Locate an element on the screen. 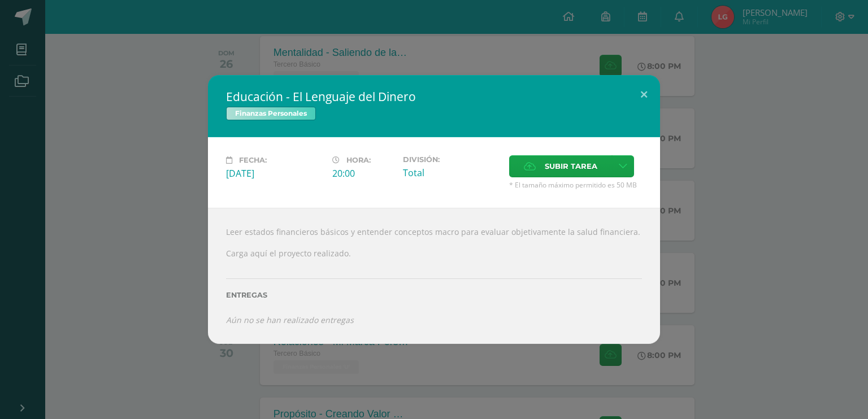 This screenshot has width=868, height=419. i: Aún no se han realizado entregas is located at coordinates (290, 319).